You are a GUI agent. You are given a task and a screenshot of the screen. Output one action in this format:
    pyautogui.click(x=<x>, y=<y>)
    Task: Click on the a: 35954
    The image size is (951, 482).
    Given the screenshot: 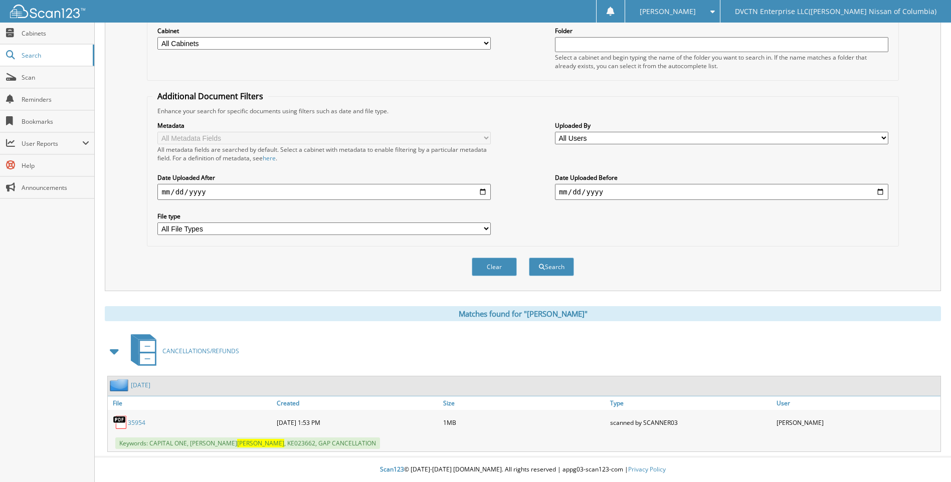 What is the action you would take?
    pyautogui.click(x=136, y=423)
    